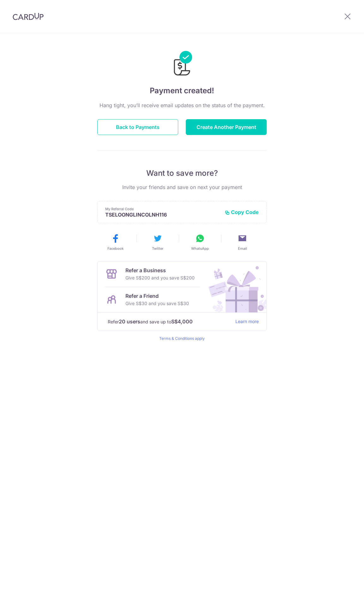 The height and width of the screenshot is (594, 364). What do you see at coordinates (115, 249) in the screenshot?
I see `span: Facebook` at bounding box center [115, 249].